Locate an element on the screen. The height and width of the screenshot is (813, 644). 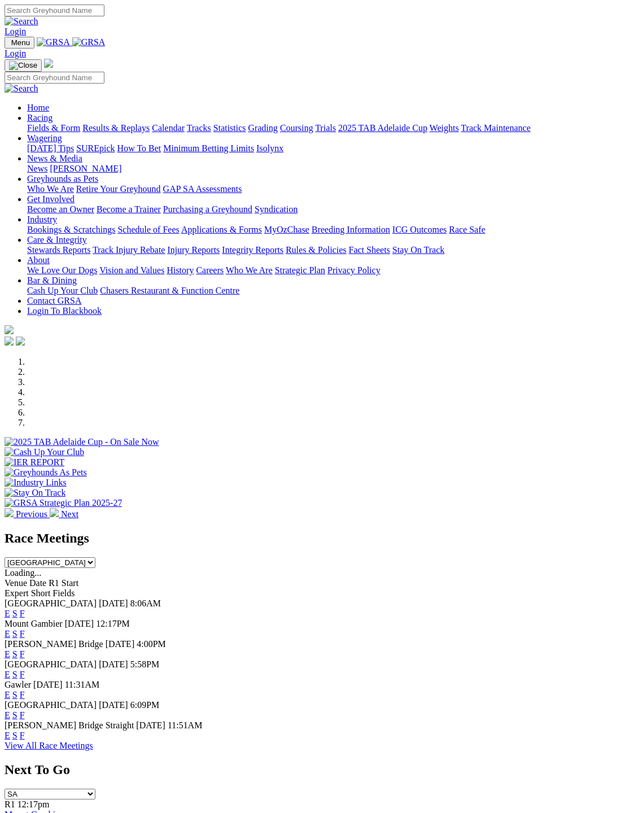
a: MyOzChase is located at coordinates (287, 229).